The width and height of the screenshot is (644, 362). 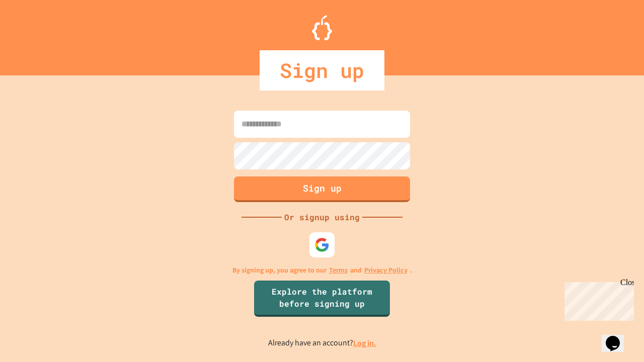 I want to click on p: Already have an account?, so click(x=322, y=343).